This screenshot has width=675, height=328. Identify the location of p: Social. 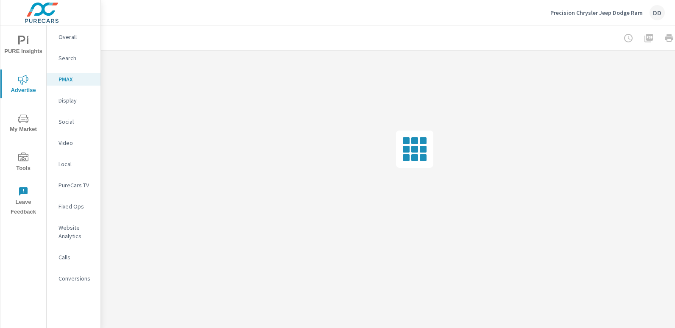
(76, 122).